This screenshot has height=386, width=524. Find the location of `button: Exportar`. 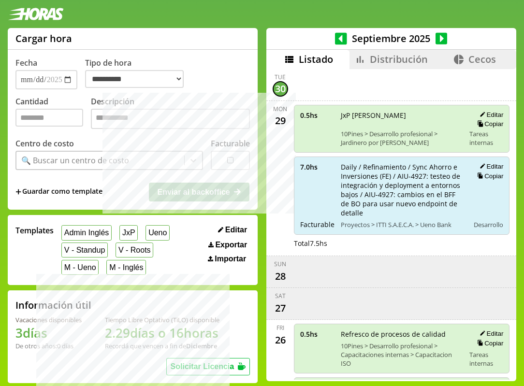

button: Exportar is located at coordinates (228, 245).